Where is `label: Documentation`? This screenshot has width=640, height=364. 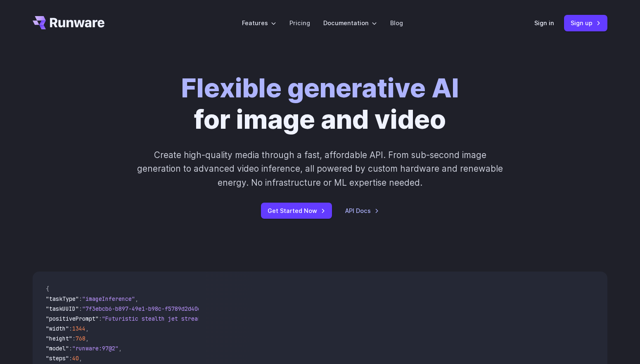 label: Documentation is located at coordinates (350, 22).